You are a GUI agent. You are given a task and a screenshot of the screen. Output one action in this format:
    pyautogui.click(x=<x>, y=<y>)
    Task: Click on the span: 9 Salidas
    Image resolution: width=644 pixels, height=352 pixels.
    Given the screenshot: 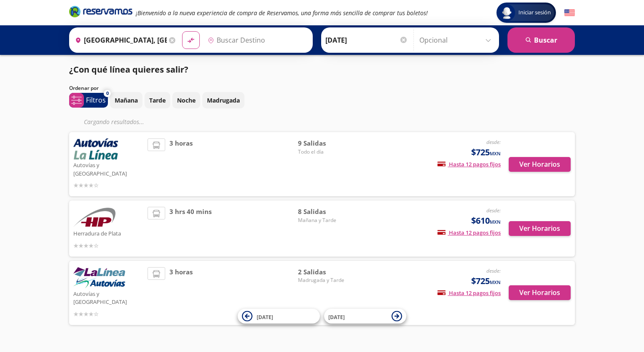 What is the action you would take?
    pyautogui.click(x=328, y=143)
    